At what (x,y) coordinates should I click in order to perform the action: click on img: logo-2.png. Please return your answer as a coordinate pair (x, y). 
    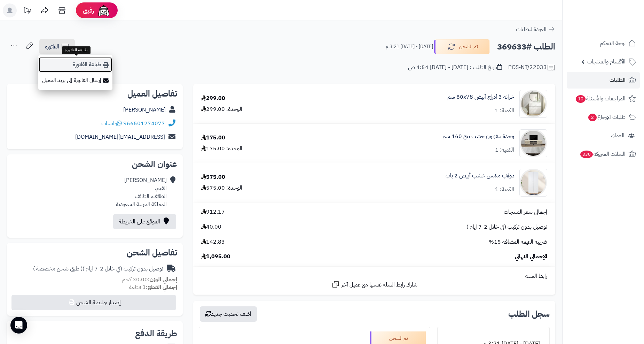
    Looking at the image, I should click on (617, 27).